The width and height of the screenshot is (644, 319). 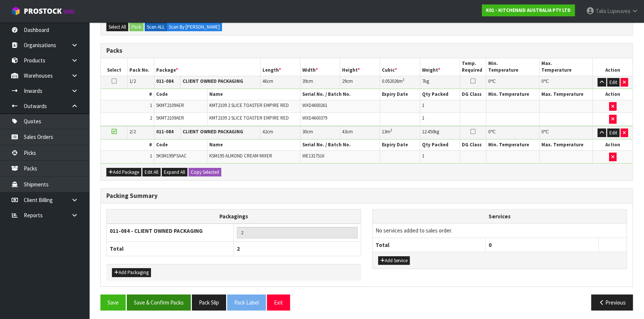 I want to click on span: 12.450, so click(x=428, y=131).